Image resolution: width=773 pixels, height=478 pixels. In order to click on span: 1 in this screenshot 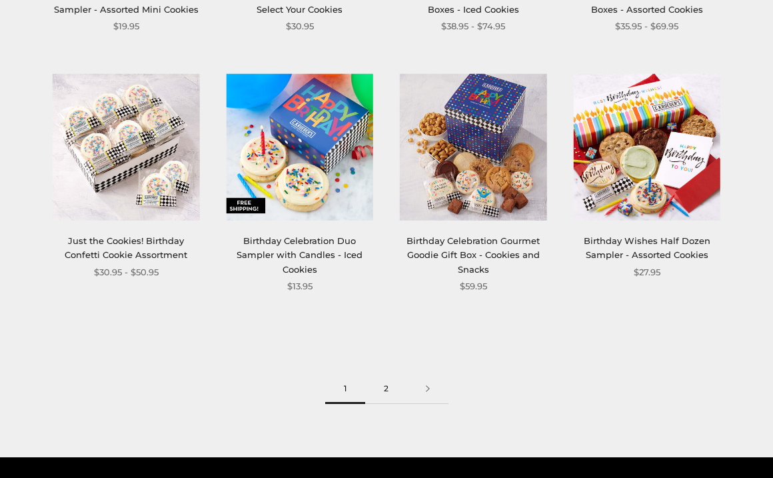, I will do `click(345, 388)`.